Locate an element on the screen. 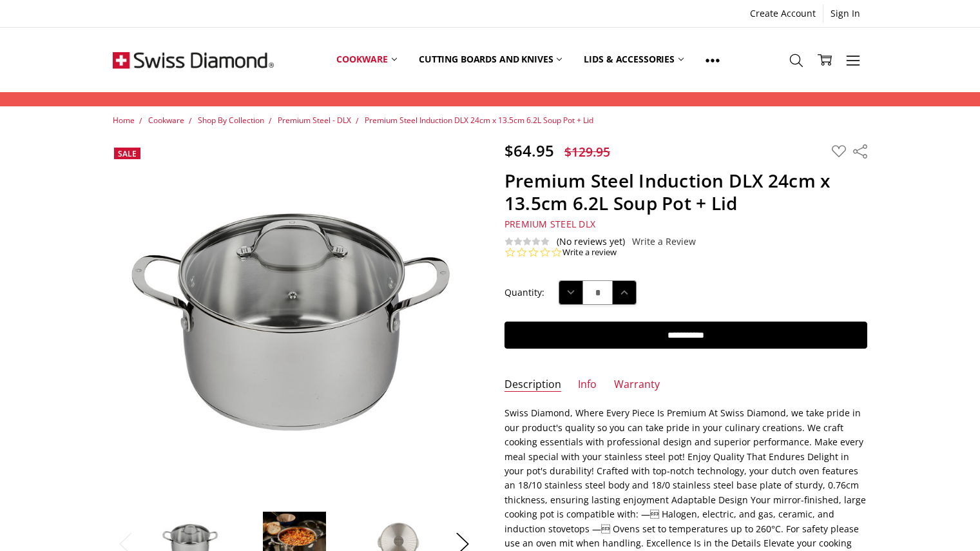 The height and width of the screenshot is (551, 980). a: Home is located at coordinates (124, 120).